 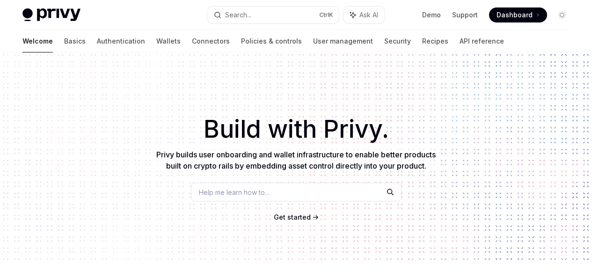 What do you see at coordinates (364, 15) in the screenshot?
I see `button: Ask AI` at bounding box center [364, 15].